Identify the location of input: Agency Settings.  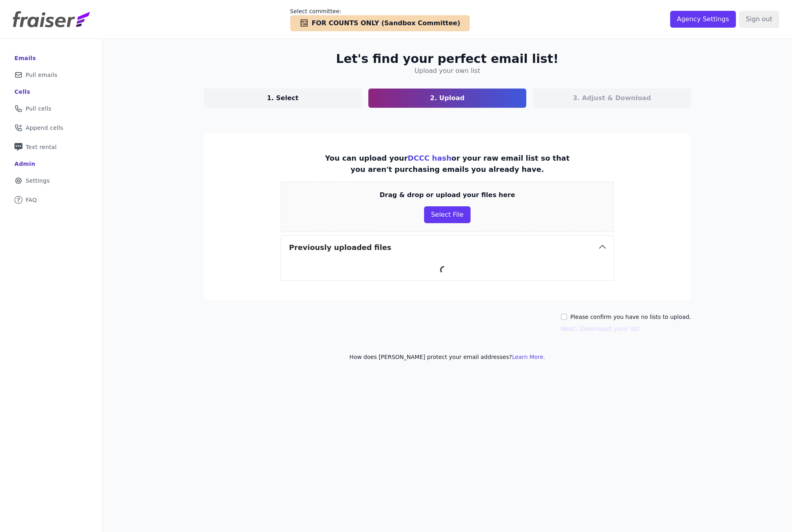
(703, 19).